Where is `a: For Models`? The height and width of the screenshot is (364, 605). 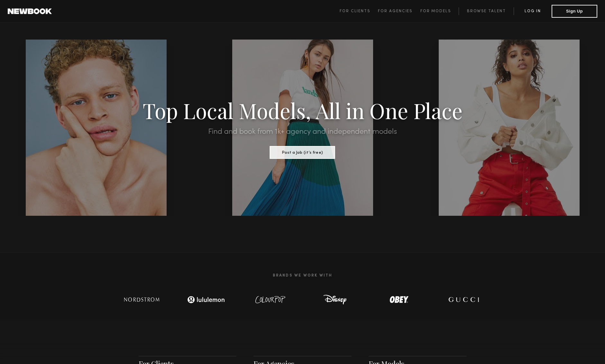 a: For Models is located at coordinates (440, 11).